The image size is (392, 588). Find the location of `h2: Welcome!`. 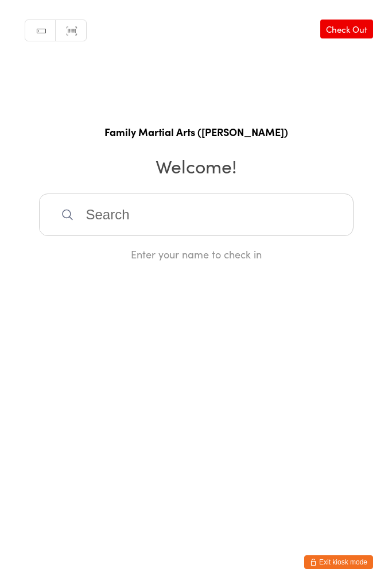

h2: Welcome! is located at coordinates (196, 166).